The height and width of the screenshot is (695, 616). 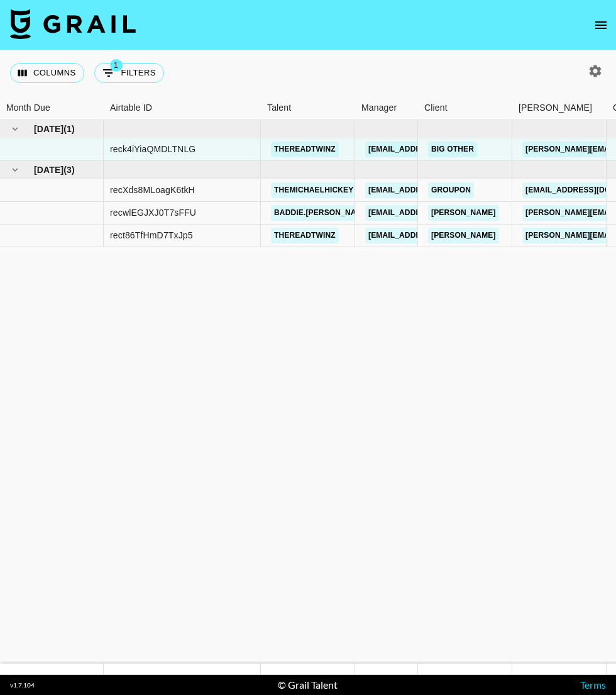 What do you see at coordinates (47, 73) in the screenshot?
I see `button: Select columns` at bounding box center [47, 73].